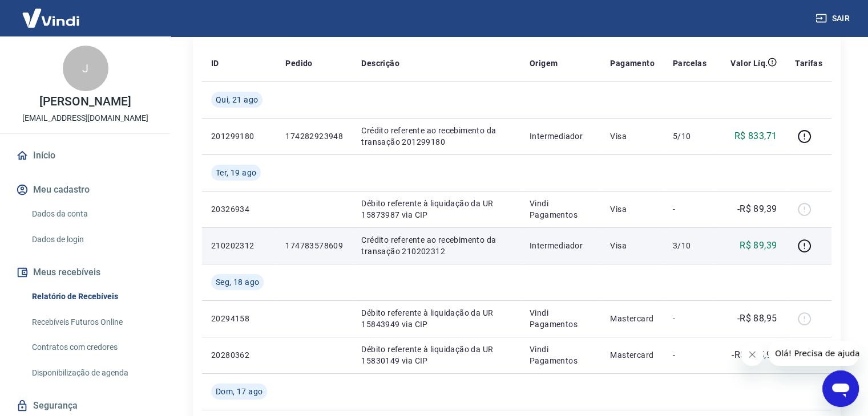 The image size is (868, 416). Describe the element at coordinates (235, 173) in the screenshot. I see `span: Ter, 19 ago` at that location.